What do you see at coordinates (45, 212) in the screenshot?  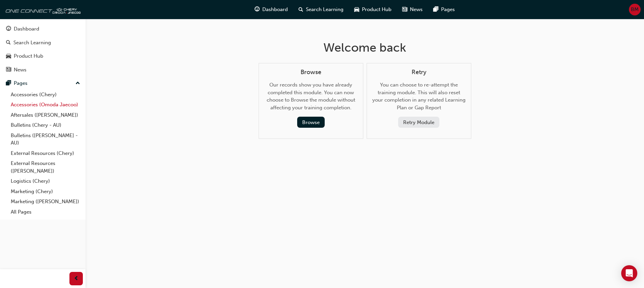 I see `a: All Pages` at bounding box center [45, 212].